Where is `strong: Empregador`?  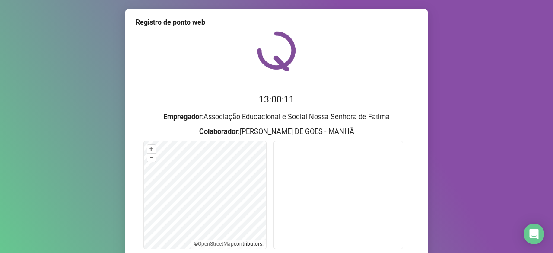
strong: Empregador is located at coordinates (182, 117).